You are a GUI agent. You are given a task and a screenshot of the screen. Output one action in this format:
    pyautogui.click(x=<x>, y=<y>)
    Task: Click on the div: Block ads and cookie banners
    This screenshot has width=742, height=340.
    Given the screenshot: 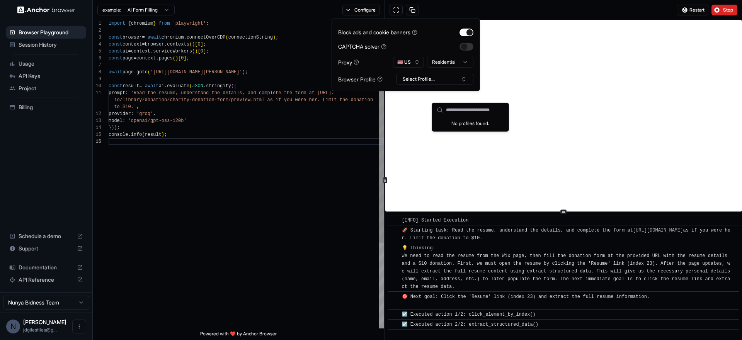 What is the action you would take?
    pyautogui.click(x=377, y=32)
    